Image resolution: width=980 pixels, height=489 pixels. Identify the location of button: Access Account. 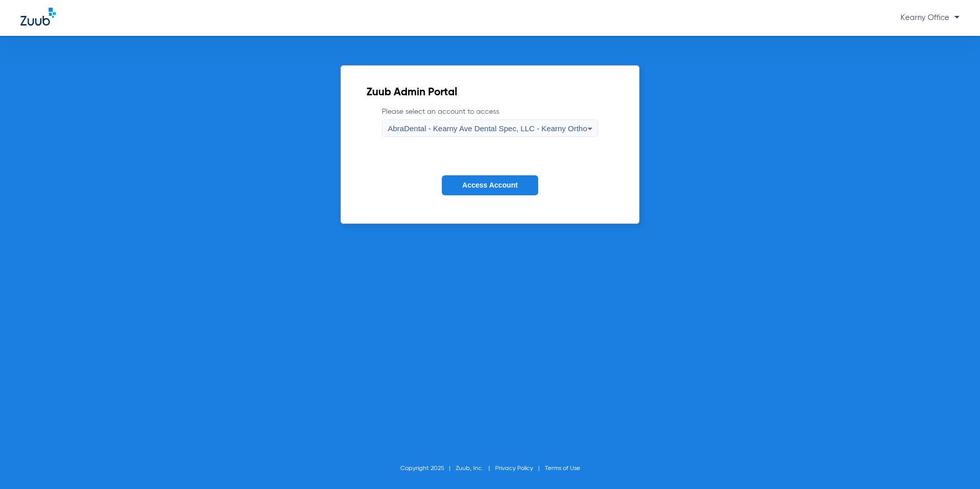
(490, 185).